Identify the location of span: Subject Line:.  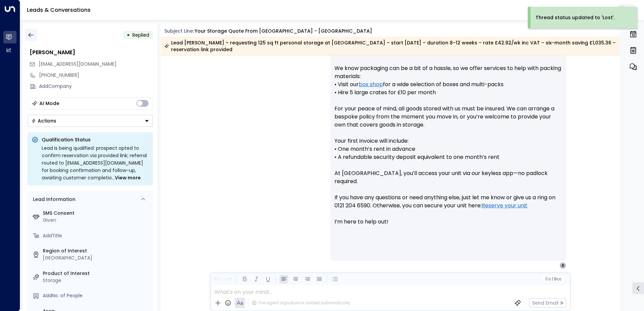
(179, 31).